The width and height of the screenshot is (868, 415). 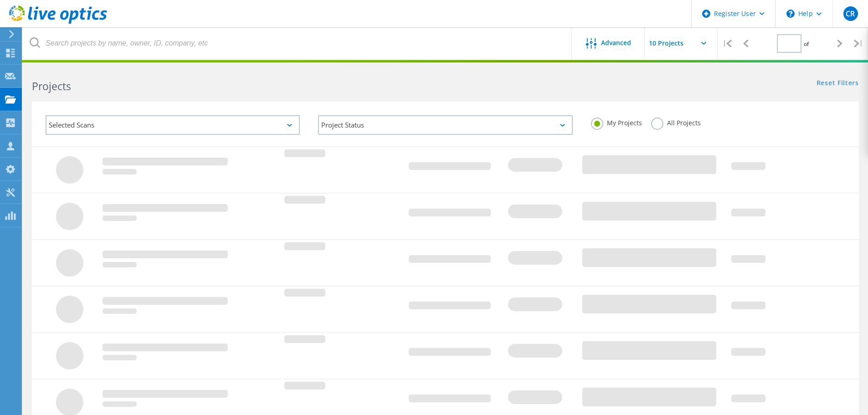 I want to click on a: Reset Filters, so click(x=837, y=84).